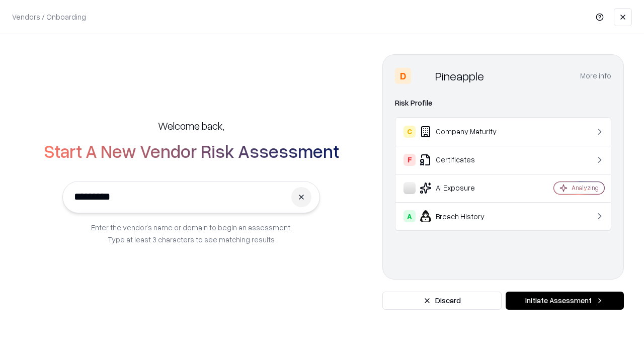 The width and height of the screenshot is (644, 362). Describe the element at coordinates (191, 126) in the screenshot. I see `h5: Welcome back,` at that location.